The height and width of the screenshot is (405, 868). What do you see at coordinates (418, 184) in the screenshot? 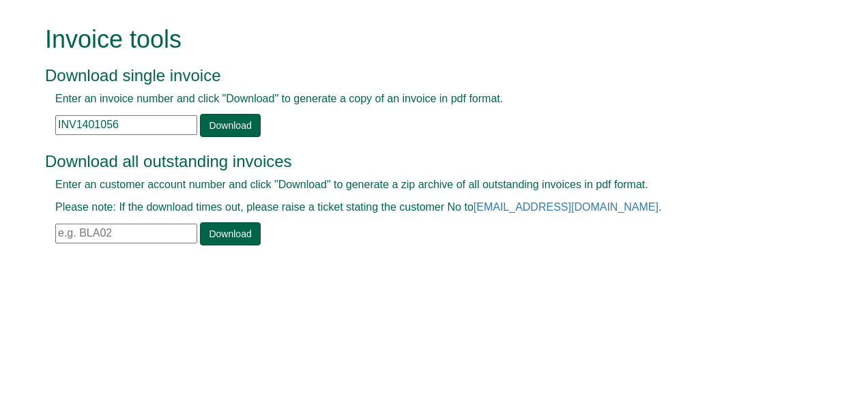
I see `p: Enter an customer account number and click "Download" to generate a zip archive of all outstandin...` at bounding box center [418, 184].